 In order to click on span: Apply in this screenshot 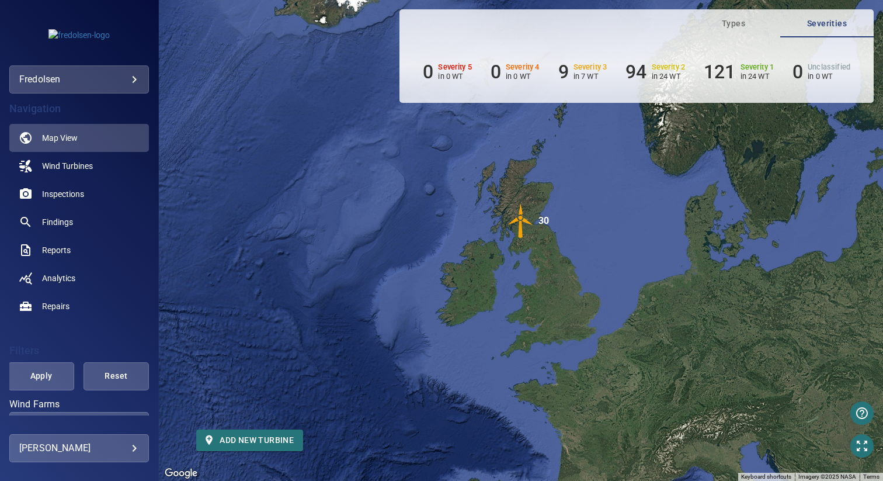, I will do `click(41, 376)`.